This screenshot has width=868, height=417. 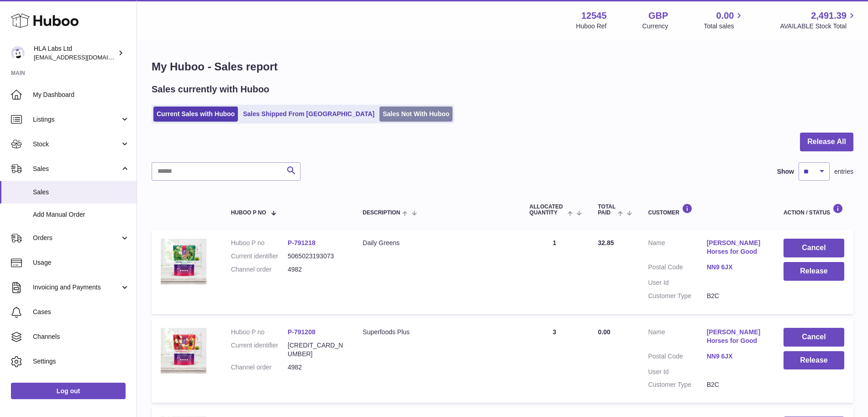 What do you see at coordinates (706, 209) in the screenshot?
I see `div: Customer` at bounding box center [706, 209].